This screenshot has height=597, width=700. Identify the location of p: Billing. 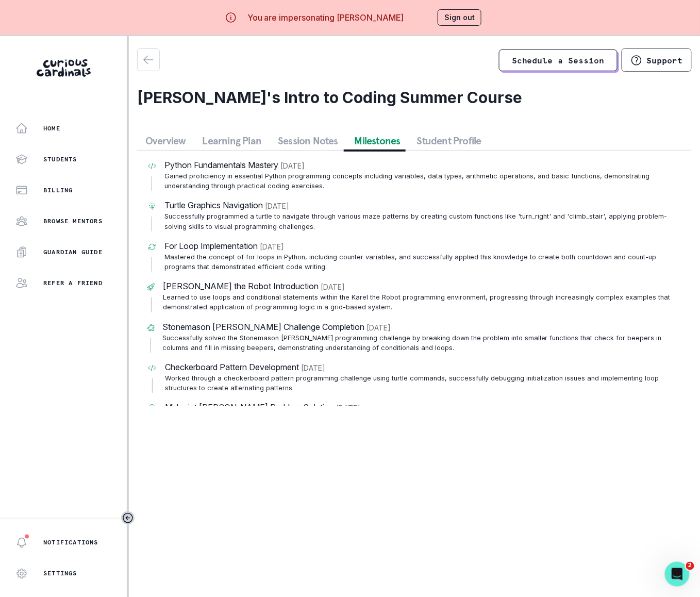
(57, 190).